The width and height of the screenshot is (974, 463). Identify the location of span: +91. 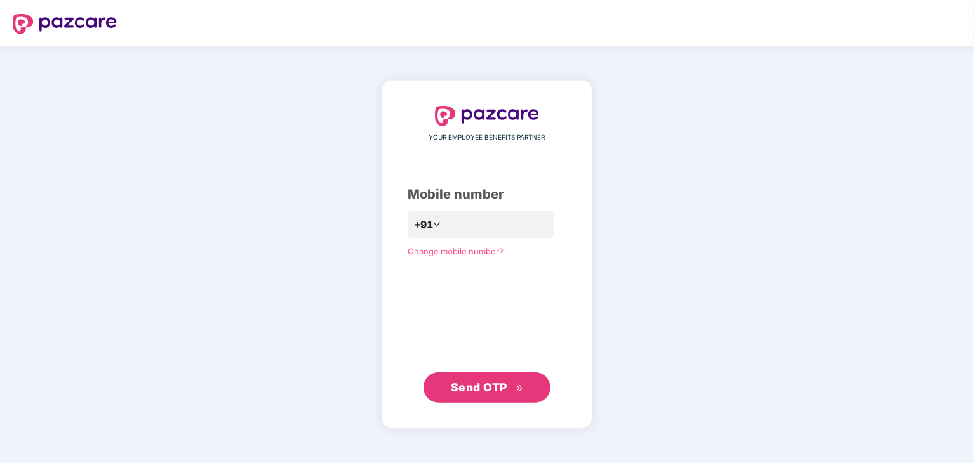
(423, 225).